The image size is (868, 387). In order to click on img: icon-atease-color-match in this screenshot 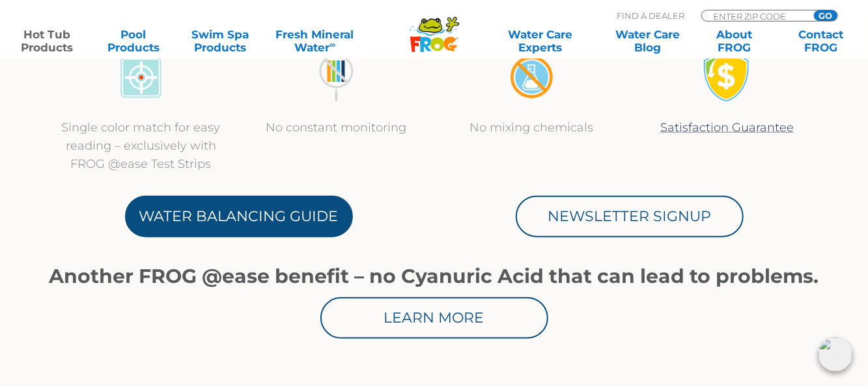, I will do `click(141, 77)`.